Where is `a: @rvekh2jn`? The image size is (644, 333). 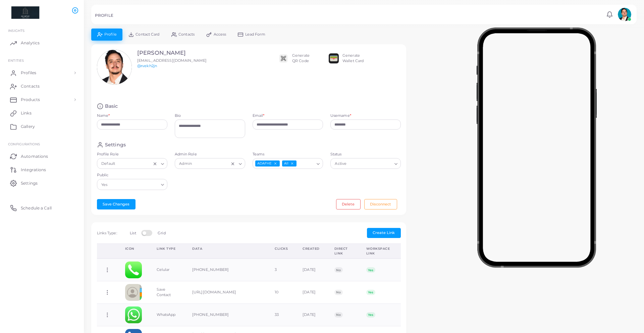
a: @rvekh2jn is located at coordinates (147, 65).